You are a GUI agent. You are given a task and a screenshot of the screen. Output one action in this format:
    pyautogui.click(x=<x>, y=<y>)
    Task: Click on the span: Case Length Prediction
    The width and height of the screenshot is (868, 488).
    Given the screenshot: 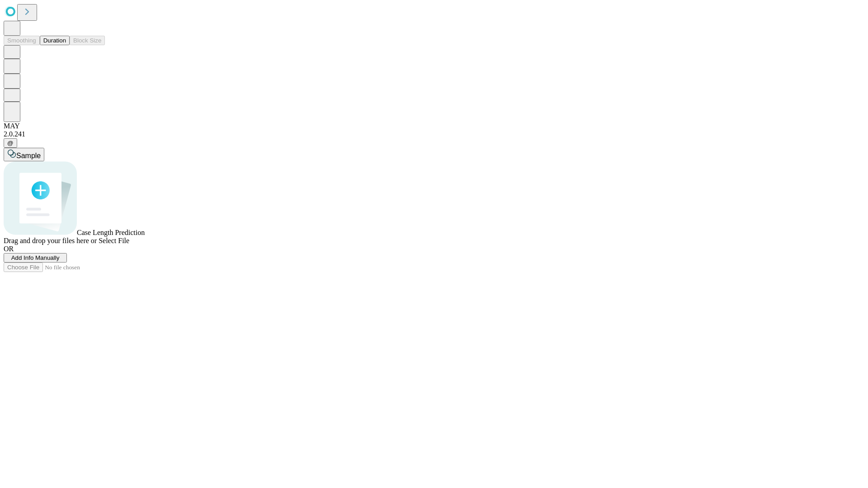 What is the action you would take?
    pyautogui.click(x=111, y=232)
    